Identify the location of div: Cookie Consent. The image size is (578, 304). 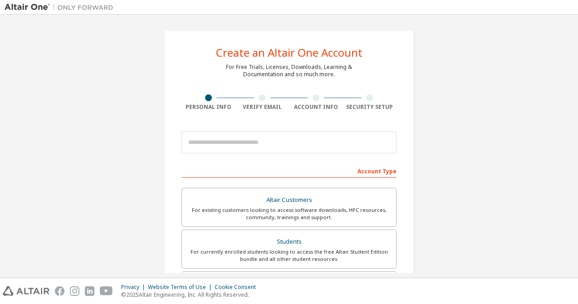
(238, 287).